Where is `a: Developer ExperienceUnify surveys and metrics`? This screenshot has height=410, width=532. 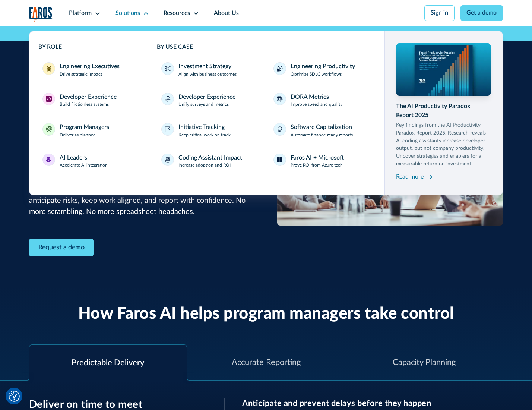
a: Developer ExperienceUnify surveys and metrics is located at coordinates (210, 101).